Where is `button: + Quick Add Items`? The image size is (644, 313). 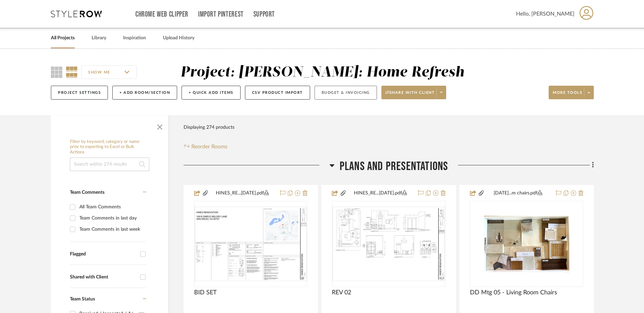
button: + Quick Add Items is located at coordinates (211, 92).